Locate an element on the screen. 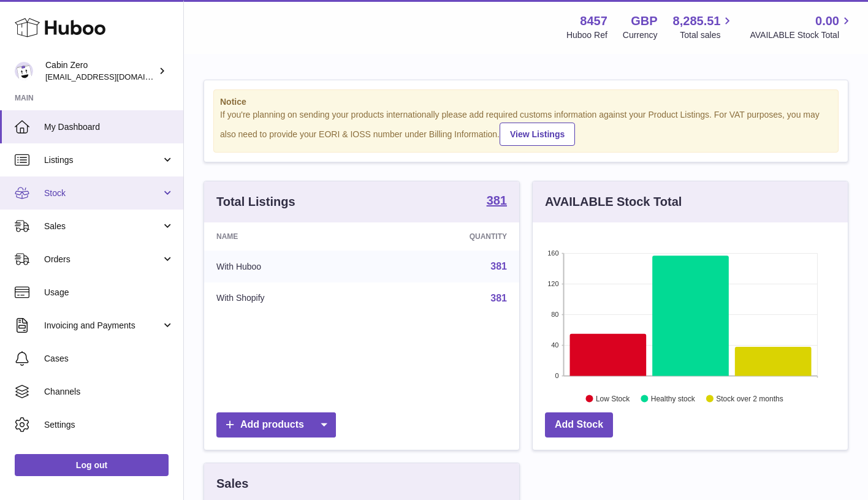 Image resolution: width=868 pixels, height=500 pixels. span: Invoicing and Payments is located at coordinates (103, 325).